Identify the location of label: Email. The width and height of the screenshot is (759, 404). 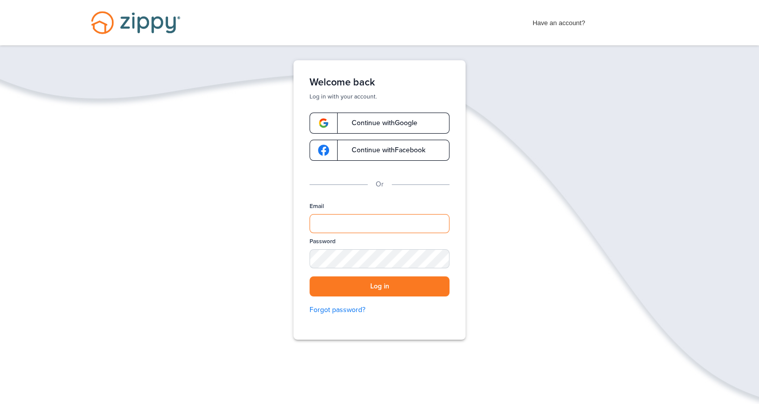
(317, 206).